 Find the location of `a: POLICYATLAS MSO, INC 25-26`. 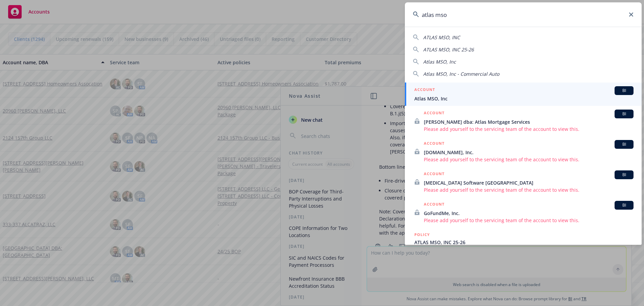

a: POLICYATLAS MSO, INC 25-26 is located at coordinates (523, 242).